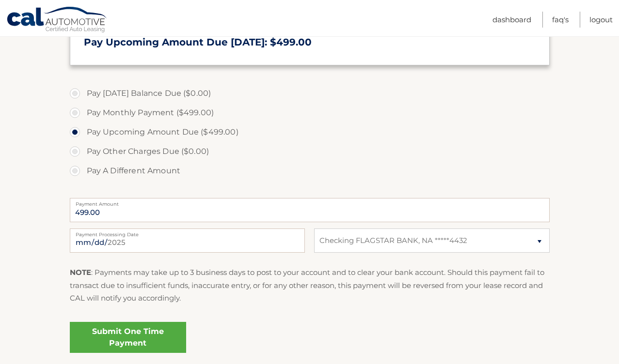  What do you see at coordinates (512, 20) in the screenshot?
I see `a: Dashboard` at bounding box center [512, 20].